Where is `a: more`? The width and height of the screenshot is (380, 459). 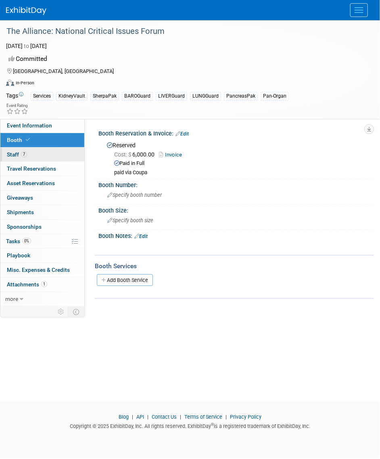
a: more is located at coordinates (42, 299).